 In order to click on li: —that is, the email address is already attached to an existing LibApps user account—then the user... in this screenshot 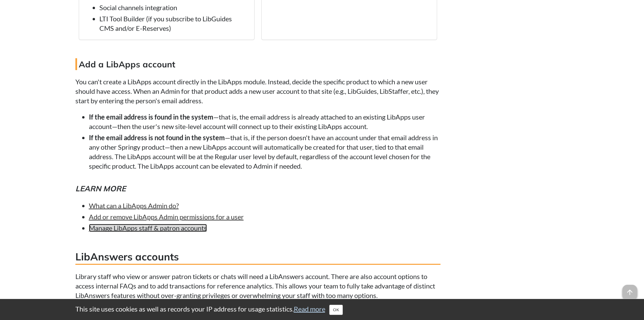, I will do `click(265, 121)`.